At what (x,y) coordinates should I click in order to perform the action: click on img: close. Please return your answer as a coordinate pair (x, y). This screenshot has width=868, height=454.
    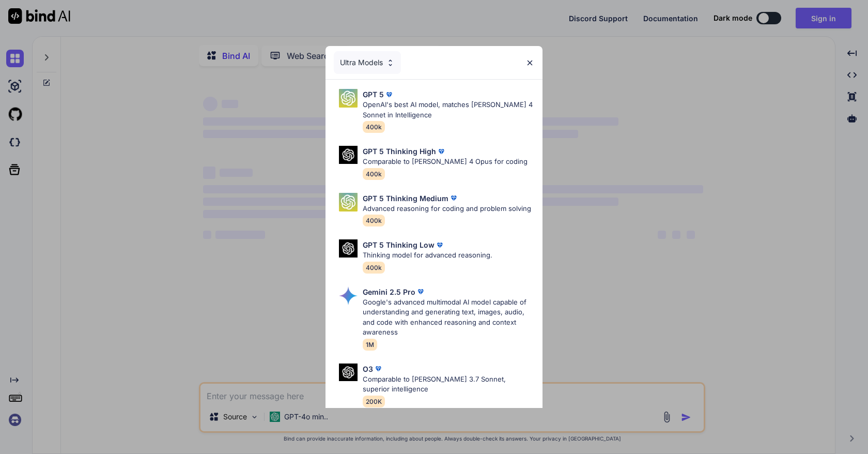
    Looking at the image, I should click on (530, 63).